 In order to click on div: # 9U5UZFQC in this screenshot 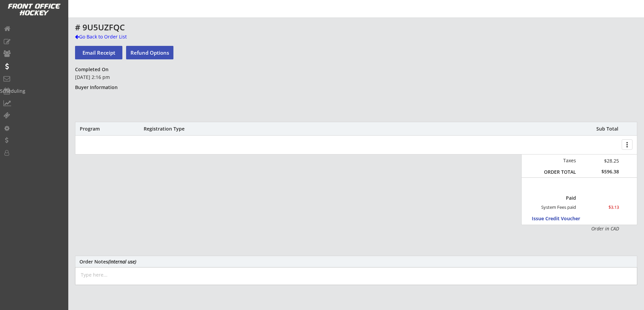, I will do `click(237, 27)`.